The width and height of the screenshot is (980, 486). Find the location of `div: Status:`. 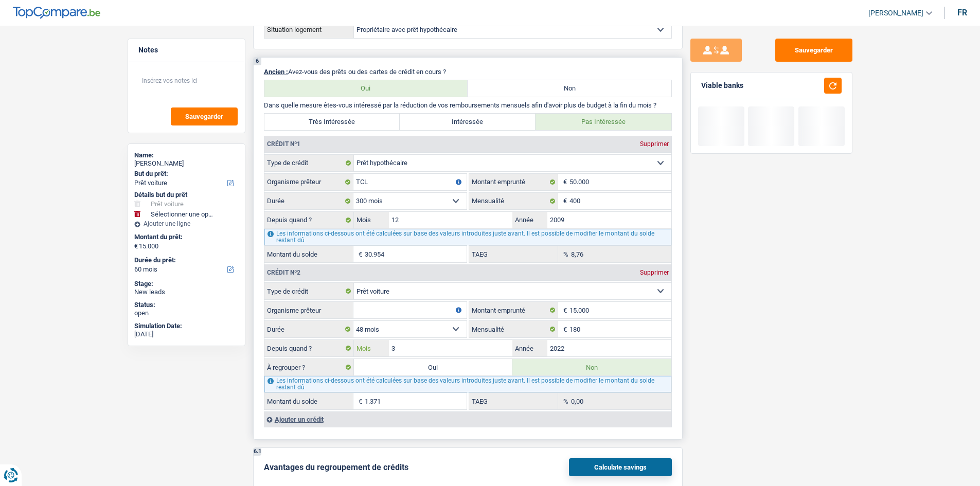

div: Status: is located at coordinates (186, 305).